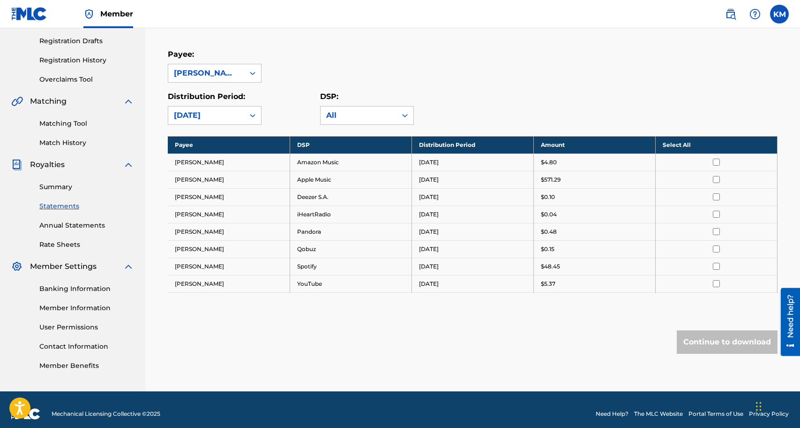 This screenshot has width=800, height=428. I want to click on p: $571.29, so click(551, 180).